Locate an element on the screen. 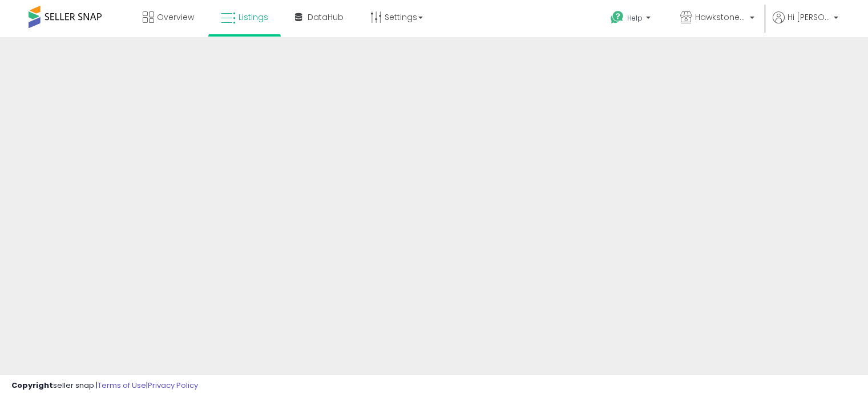 The width and height of the screenshot is (868, 397). span: Listings is located at coordinates (253, 17).